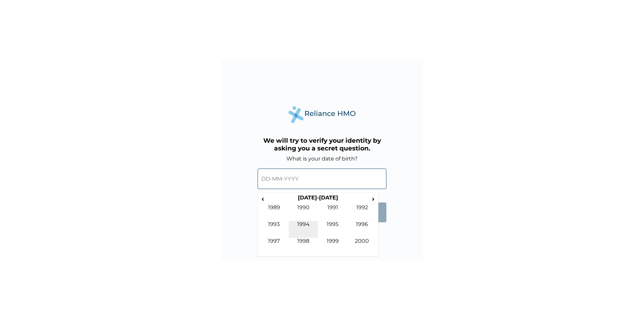 The height and width of the screenshot is (320, 644). What do you see at coordinates (362, 212) in the screenshot?
I see `td: 1992` at bounding box center [362, 212].